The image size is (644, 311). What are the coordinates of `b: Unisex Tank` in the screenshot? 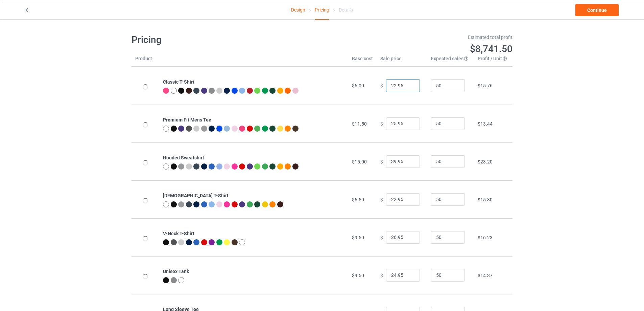 It's located at (176, 272).